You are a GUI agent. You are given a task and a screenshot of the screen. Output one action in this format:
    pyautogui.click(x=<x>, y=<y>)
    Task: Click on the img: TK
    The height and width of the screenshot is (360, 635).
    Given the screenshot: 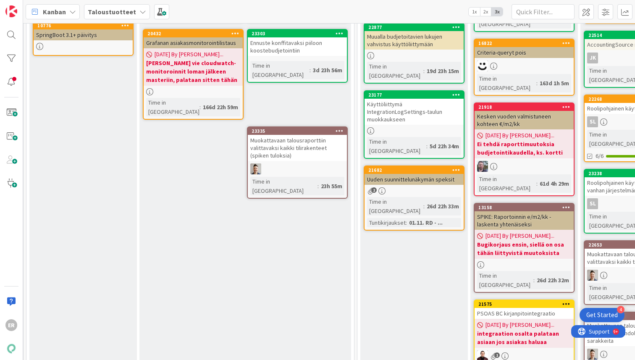 What is the action you would take?
    pyautogui.click(x=482, y=166)
    